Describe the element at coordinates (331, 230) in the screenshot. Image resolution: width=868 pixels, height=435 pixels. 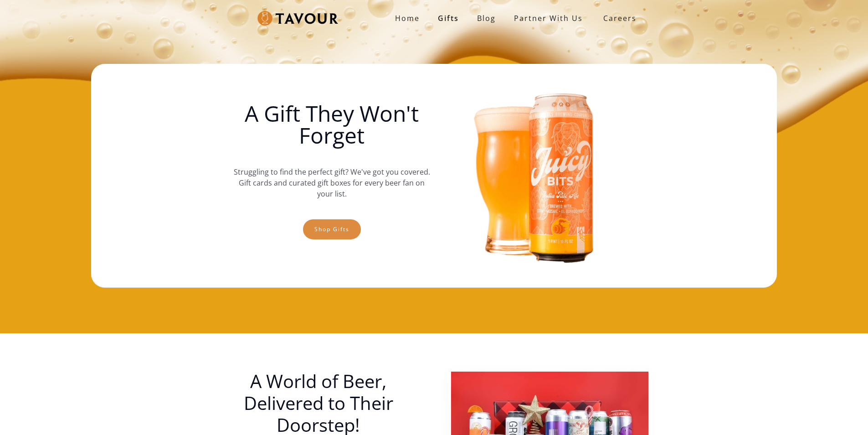
I see `a: Shop gifts` at that location.